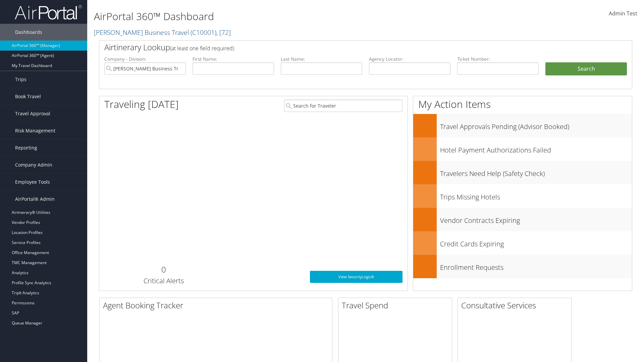 Image resolution: width=644 pixels, height=362 pixels. I want to click on h2: Travel Spend, so click(397, 305).